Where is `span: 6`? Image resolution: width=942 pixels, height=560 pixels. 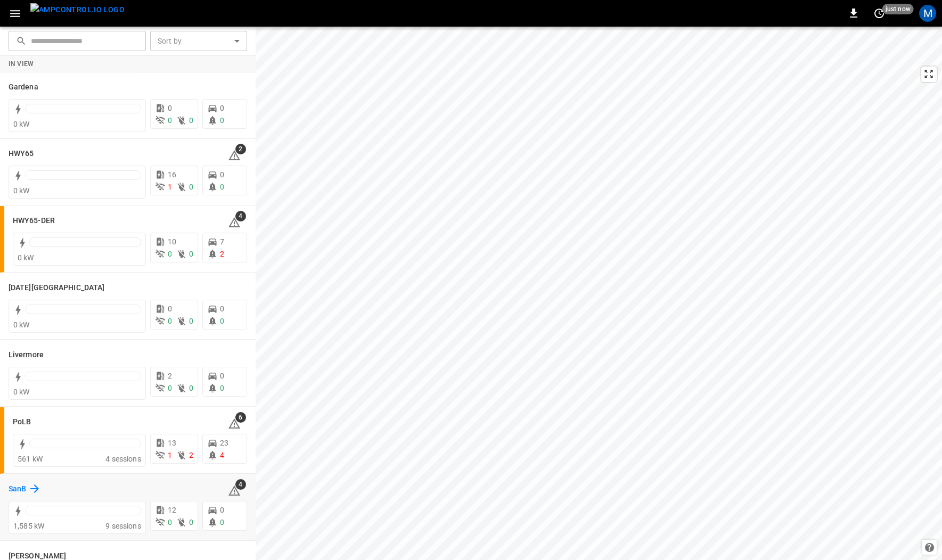
span: 6 is located at coordinates (241, 418).